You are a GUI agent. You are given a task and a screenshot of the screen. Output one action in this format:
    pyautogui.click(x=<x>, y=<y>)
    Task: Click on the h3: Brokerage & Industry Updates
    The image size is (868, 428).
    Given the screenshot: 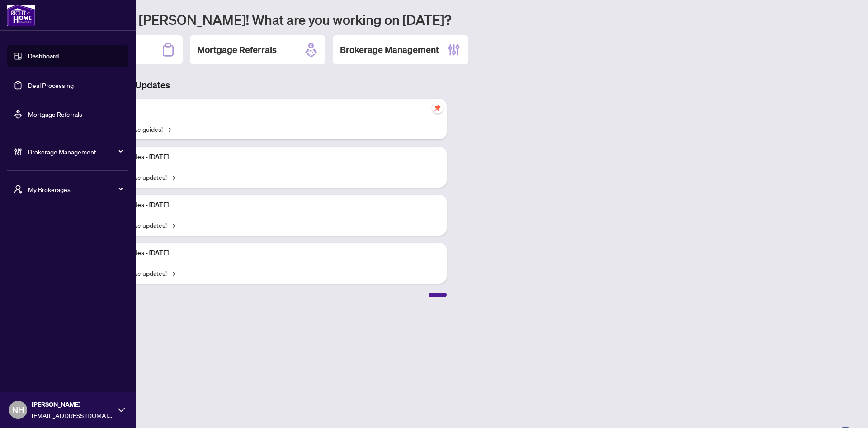 What is the action you would take?
    pyautogui.click(x=247, y=85)
    